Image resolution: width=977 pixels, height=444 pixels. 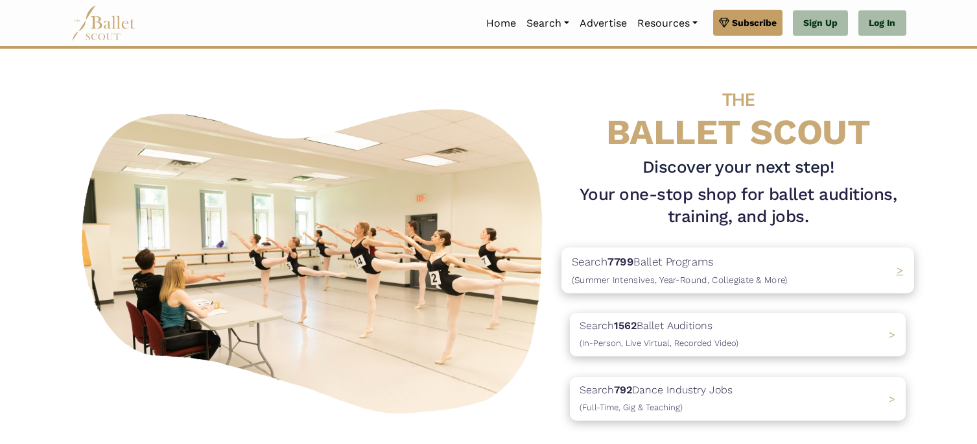 What do you see at coordinates (501, 23) in the screenshot?
I see `a: Home` at bounding box center [501, 23].